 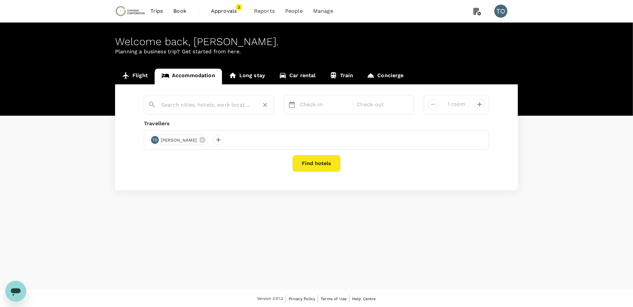 What do you see at coordinates (302, 299) in the screenshot?
I see `span: Privacy Policy` at bounding box center [302, 299].